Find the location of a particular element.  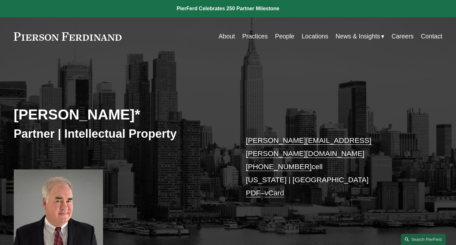

a: People is located at coordinates (285, 36).